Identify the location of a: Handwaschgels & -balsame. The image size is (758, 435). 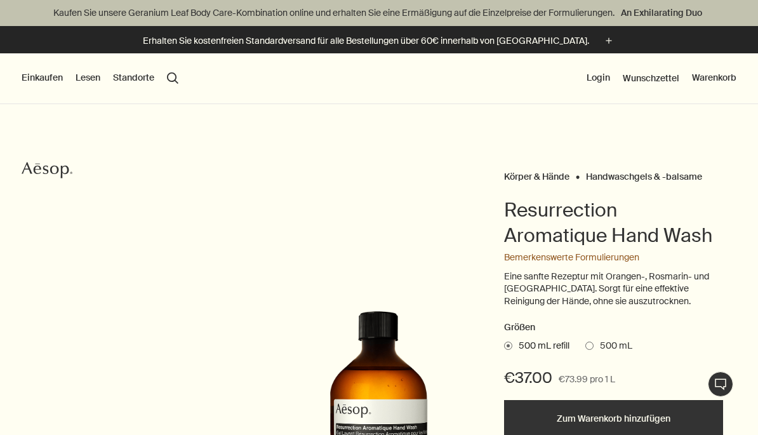
(644, 173).